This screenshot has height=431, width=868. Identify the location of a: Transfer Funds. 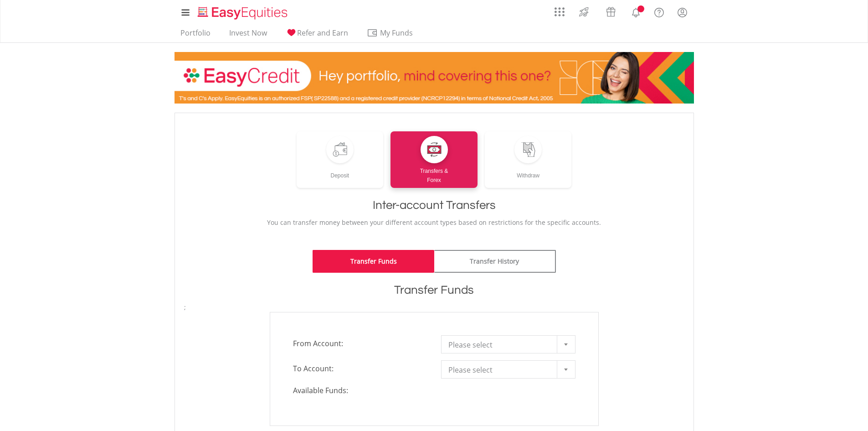
(373, 261).